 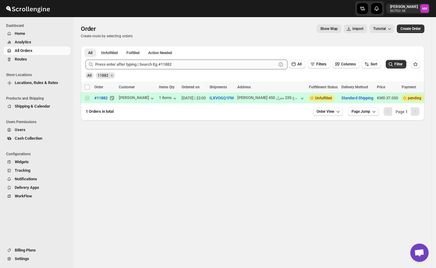 I want to click on span: Notifications, so click(x=26, y=179).